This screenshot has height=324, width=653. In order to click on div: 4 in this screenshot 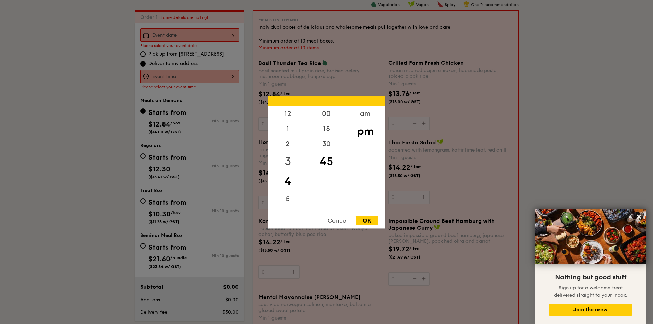, I will do `click(288, 181)`.